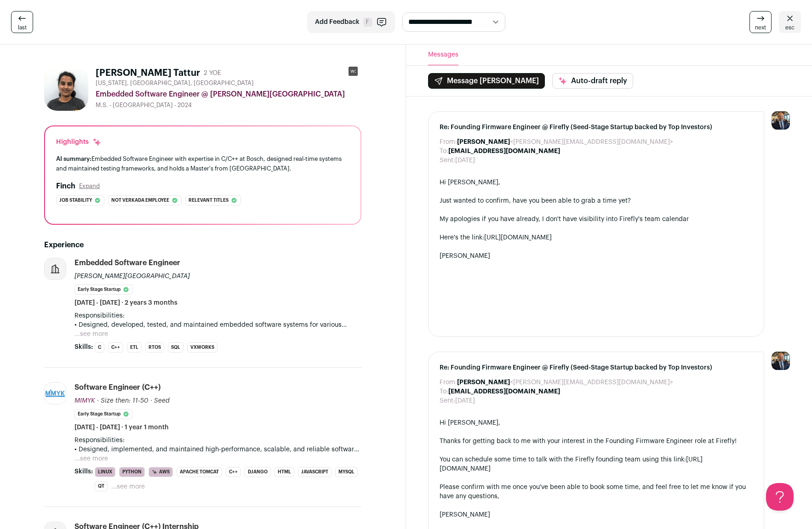  Describe the element at coordinates (212, 73) in the screenshot. I see `div: 2 YOE` at that location.